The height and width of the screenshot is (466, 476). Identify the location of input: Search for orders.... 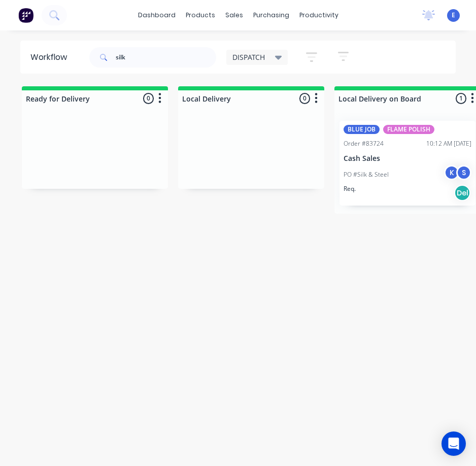
(166, 57).